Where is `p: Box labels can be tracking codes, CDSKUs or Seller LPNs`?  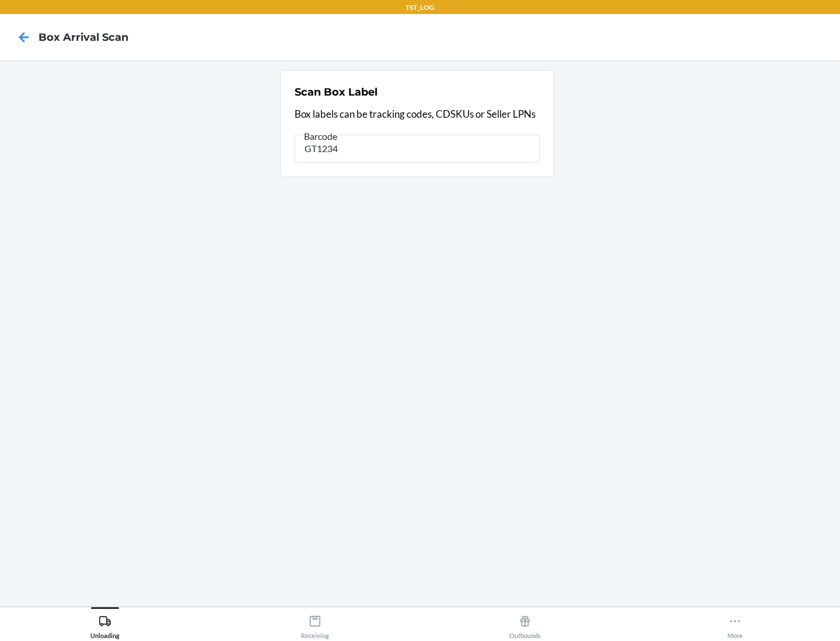 p: Box labels can be tracking codes, CDSKUs or Seller LPNs is located at coordinates (417, 115).